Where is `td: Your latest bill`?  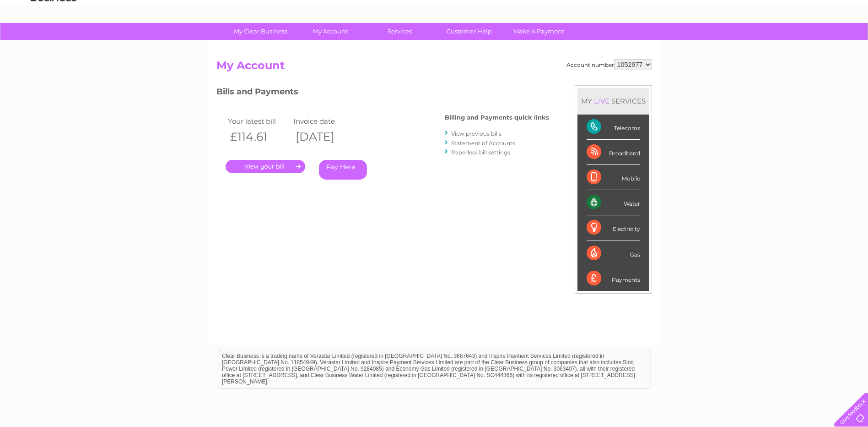
td: Your latest bill is located at coordinates (258, 121).